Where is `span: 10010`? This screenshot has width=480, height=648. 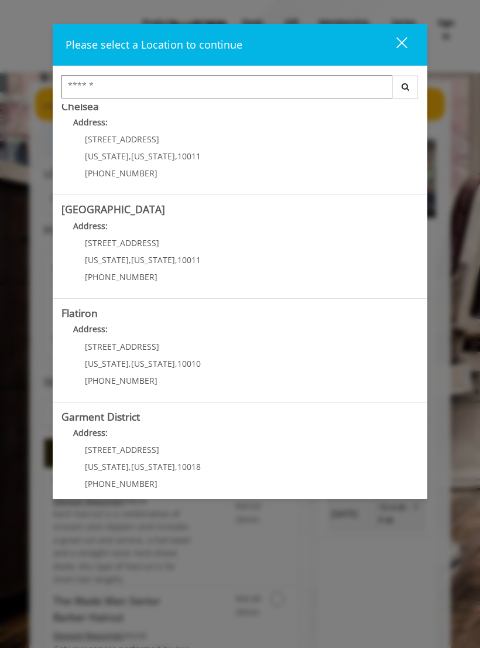
span: 10010 is located at coordinates (189, 363).